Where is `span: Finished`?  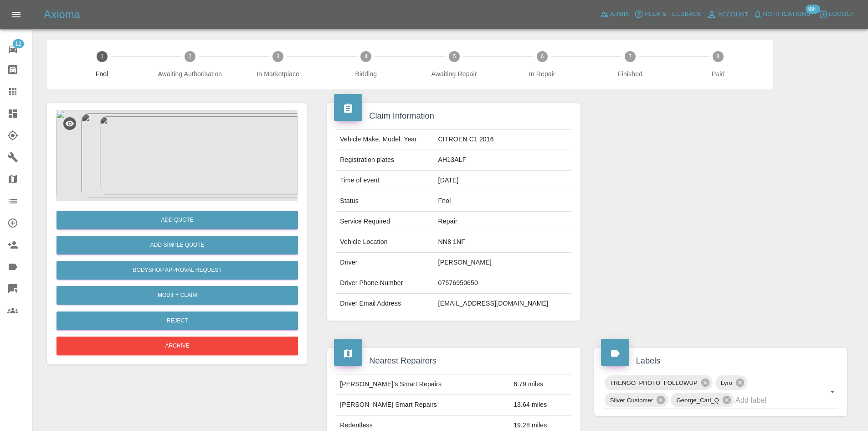
span: Finished is located at coordinates (630, 74).